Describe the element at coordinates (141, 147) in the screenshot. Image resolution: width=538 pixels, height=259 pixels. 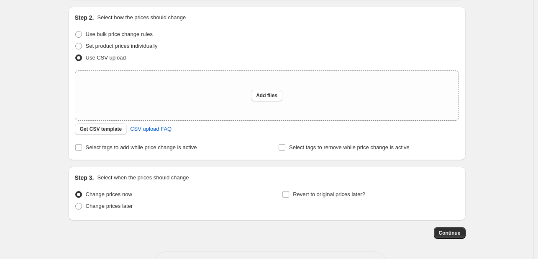
I see `span: Select tags to add while price change is active` at that location.